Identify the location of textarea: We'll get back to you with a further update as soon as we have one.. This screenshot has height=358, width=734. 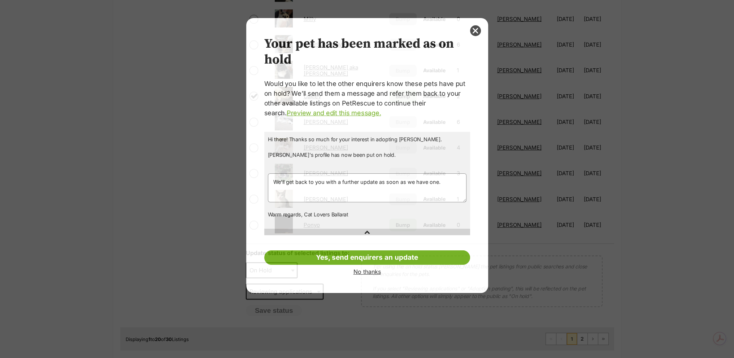
(367, 188).